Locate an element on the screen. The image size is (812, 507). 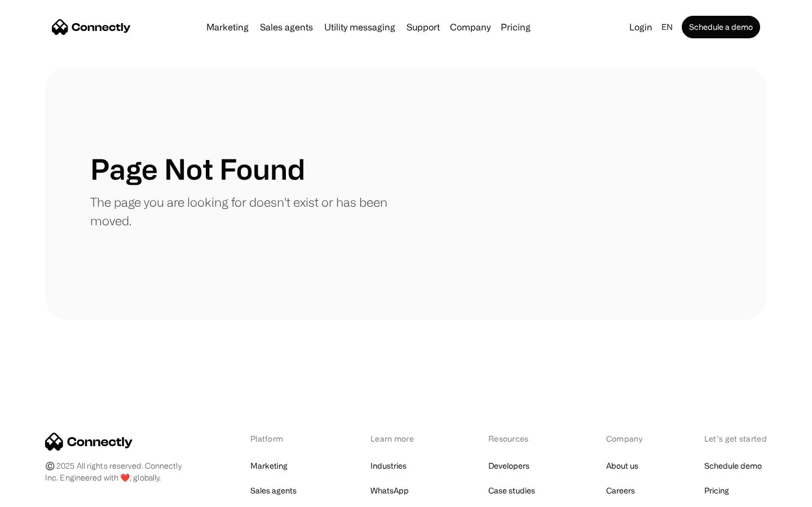
div: Resources is located at coordinates (518, 439).